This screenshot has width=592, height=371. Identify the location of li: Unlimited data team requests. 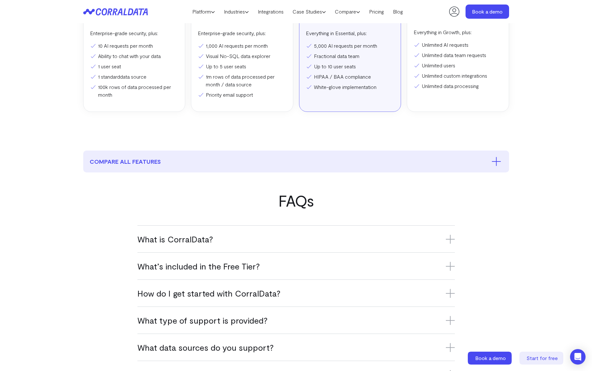
(458, 55).